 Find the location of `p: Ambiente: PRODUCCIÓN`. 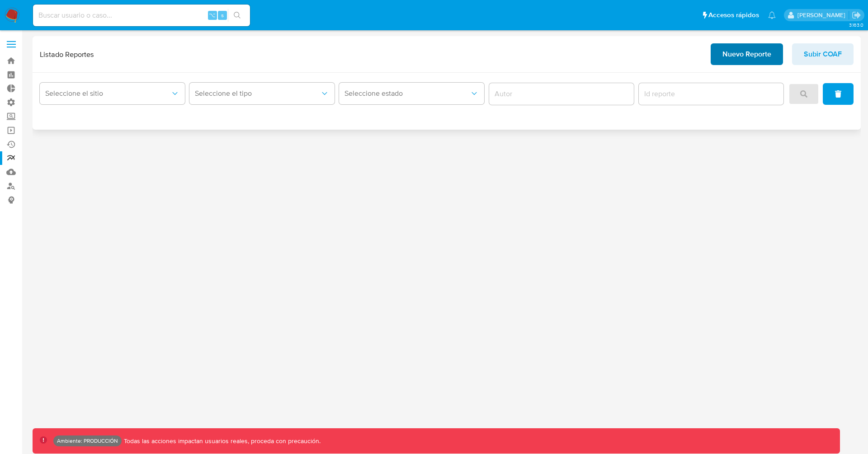

p: Ambiente: PRODUCCIÓN is located at coordinates (87, 441).